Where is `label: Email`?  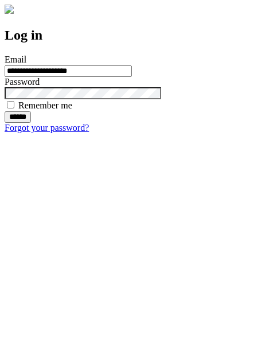
label: Email is located at coordinates (15, 59).